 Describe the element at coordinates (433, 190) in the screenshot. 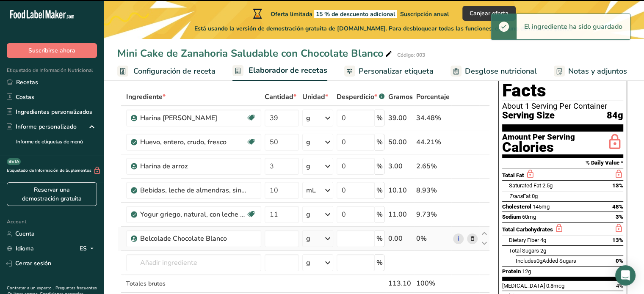

I see `div: 8.93%` at that location.